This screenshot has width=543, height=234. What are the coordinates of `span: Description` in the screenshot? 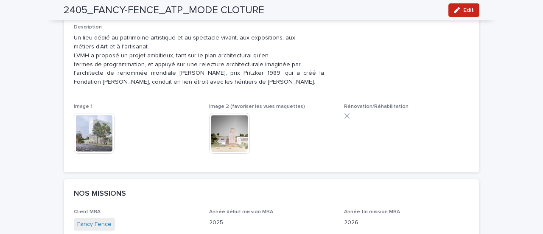 It's located at (88, 27).